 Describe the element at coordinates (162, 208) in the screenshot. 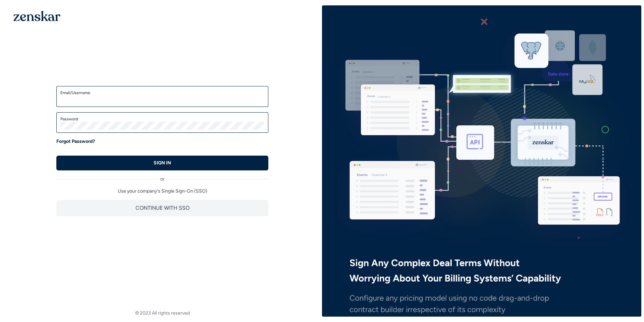

I see `button: CONTINUE WITH SSO` at that location.